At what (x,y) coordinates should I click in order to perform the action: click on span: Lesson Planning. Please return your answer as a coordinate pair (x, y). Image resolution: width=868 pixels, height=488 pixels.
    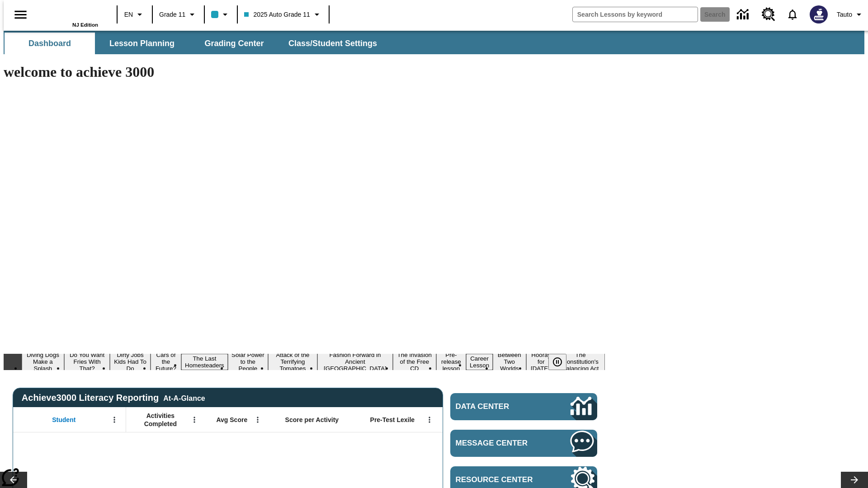
    Looking at the image, I should click on (142, 43).